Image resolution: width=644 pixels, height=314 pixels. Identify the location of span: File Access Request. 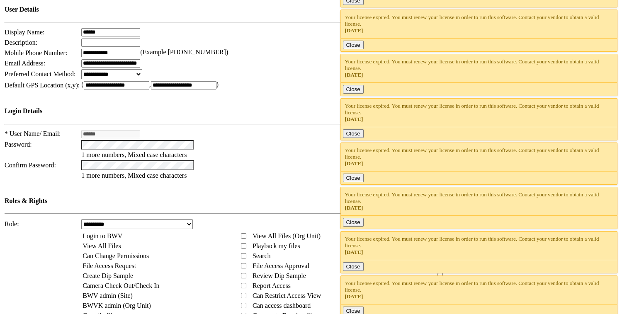
(109, 265).